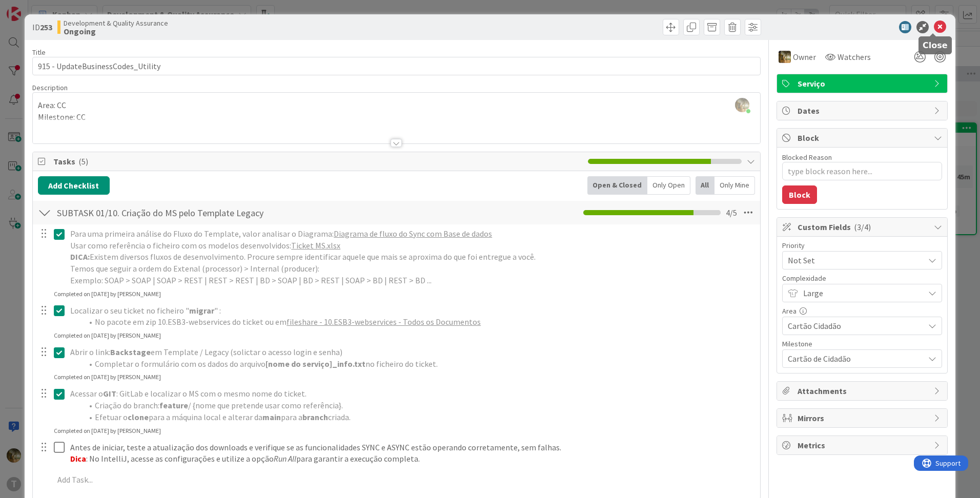 The width and height of the screenshot is (980, 498). What do you see at coordinates (732, 213) in the screenshot?
I see `span: 4 / 5` at bounding box center [732, 213].